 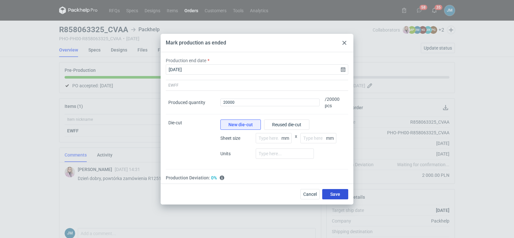 I want to click on span: New die-cut, so click(x=241, y=124).